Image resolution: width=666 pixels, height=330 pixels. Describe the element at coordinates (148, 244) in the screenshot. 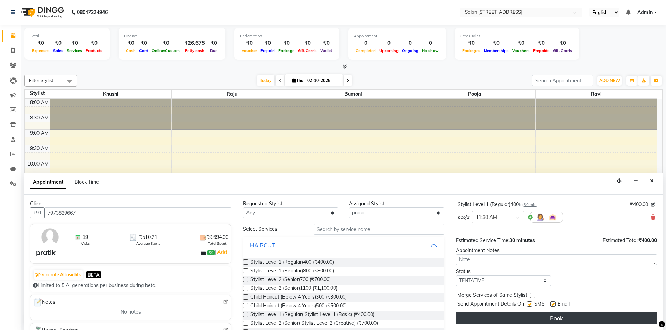

I see `span: Average Spent` at that location.